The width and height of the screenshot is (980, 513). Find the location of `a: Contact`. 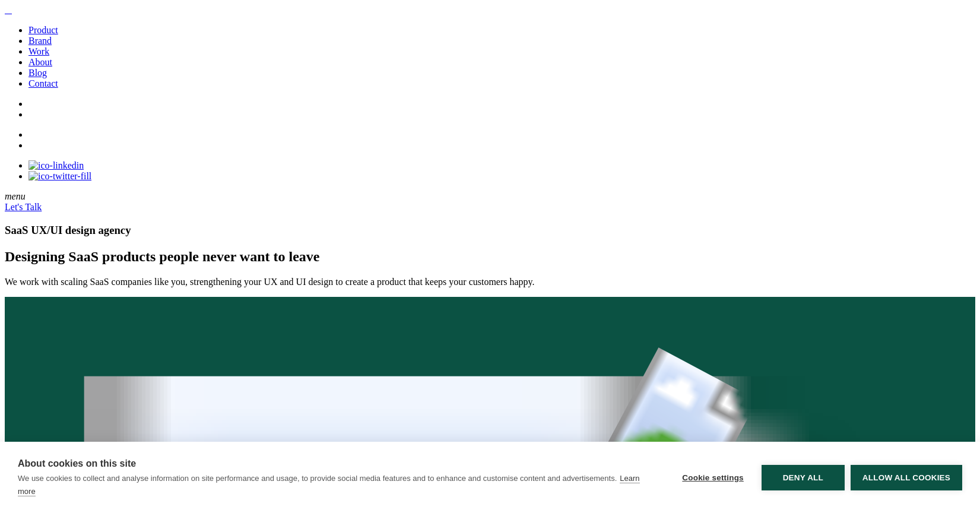

a: Contact is located at coordinates (43, 83).